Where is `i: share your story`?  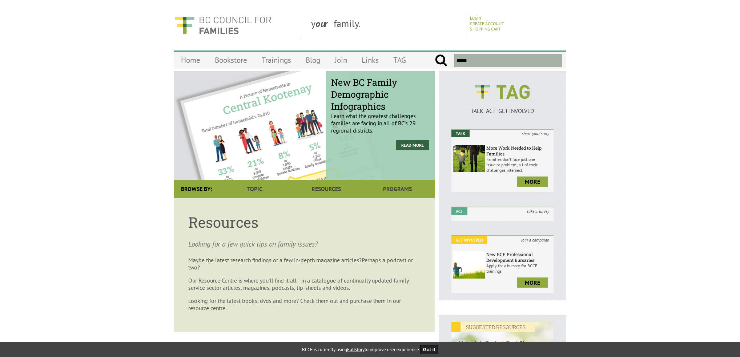
i: share your story is located at coordinates (536, 133).